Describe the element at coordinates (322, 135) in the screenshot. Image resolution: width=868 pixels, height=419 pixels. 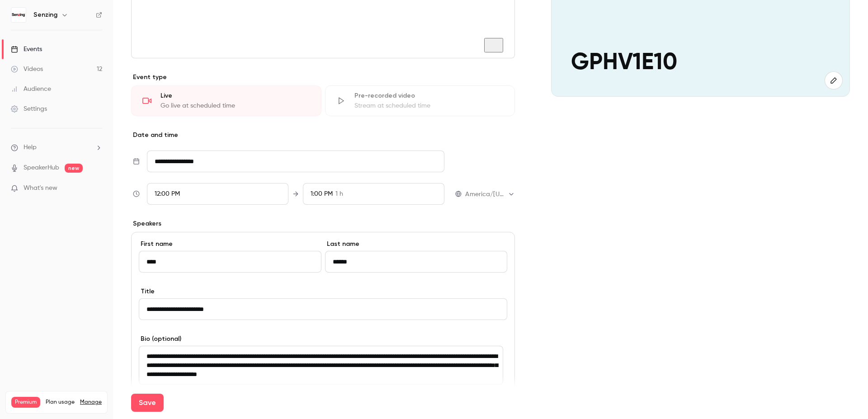
I see `p: Date and time` at that location.